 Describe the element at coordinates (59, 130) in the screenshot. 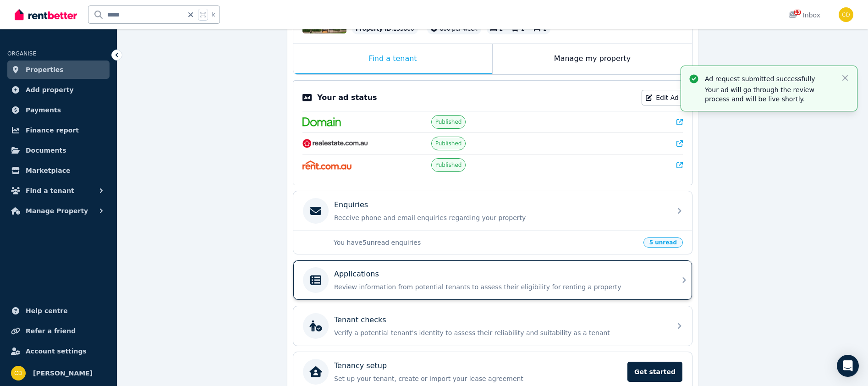

I see `a: Finance report` at that location.